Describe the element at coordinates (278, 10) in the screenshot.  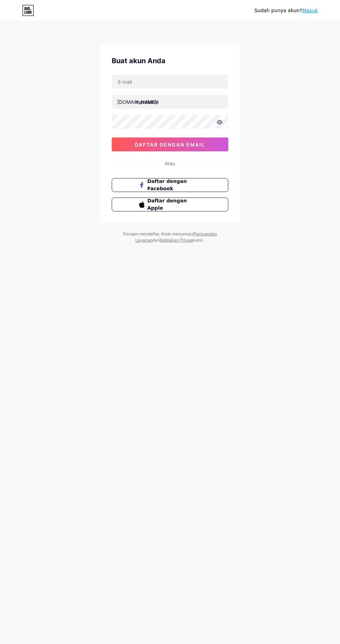
I see `font: Sudah punya akun?` at that location.